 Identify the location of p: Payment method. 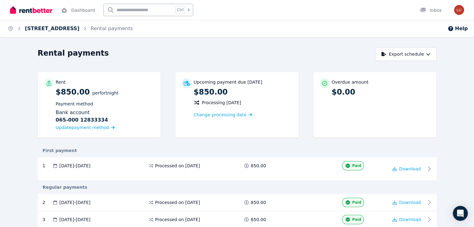
(105, 104).